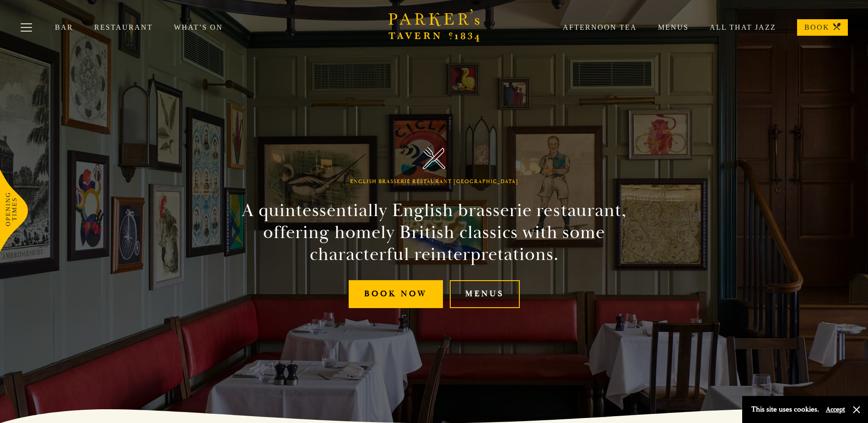 The width and height of the screenshot is (868, 423). Describe the element at coordinates (785, 410) in the screenshot. I see `p: This site uses cookies.` at that location.